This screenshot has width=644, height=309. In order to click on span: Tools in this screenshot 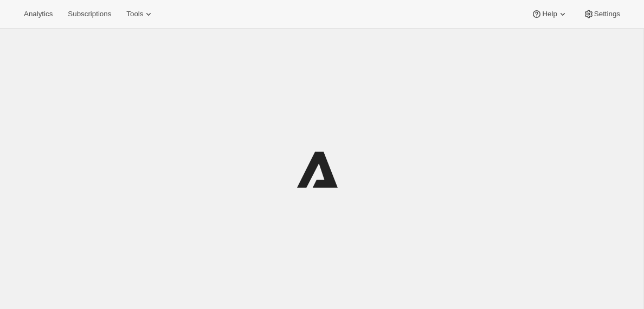, I will do `click(134, 14)`.